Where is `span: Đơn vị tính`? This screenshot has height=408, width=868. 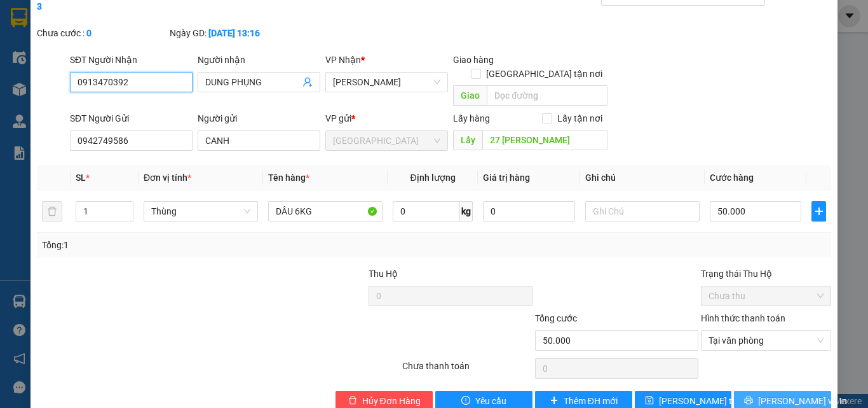 span: Đơn vị tính is located at coordinates (167, 178).